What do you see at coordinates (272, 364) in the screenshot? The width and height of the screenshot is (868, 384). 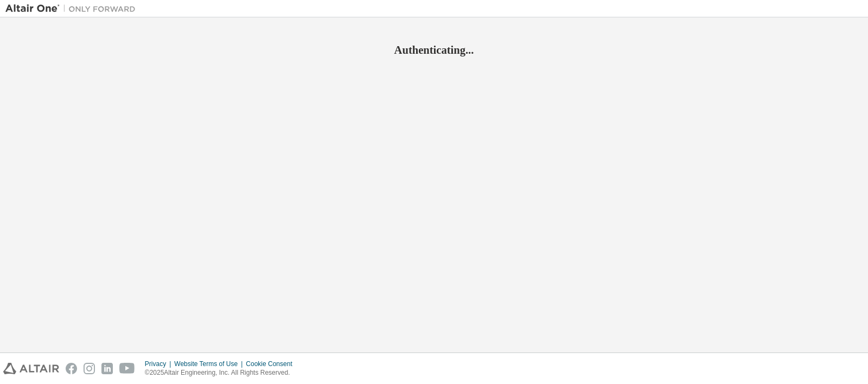 I see `div: Cookie Consent` at bounding box center [272, 364].